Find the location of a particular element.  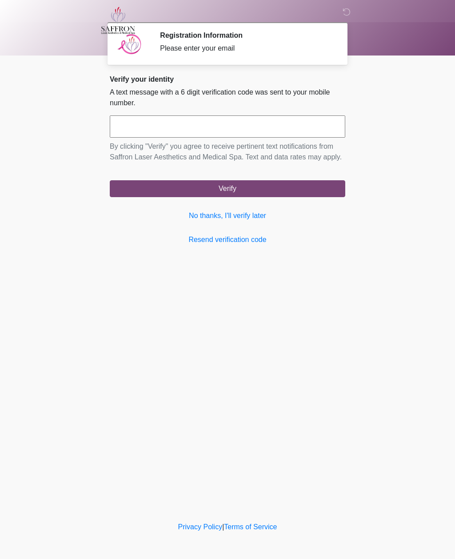

a: Terms of Service is located at coordinates (250, 527).